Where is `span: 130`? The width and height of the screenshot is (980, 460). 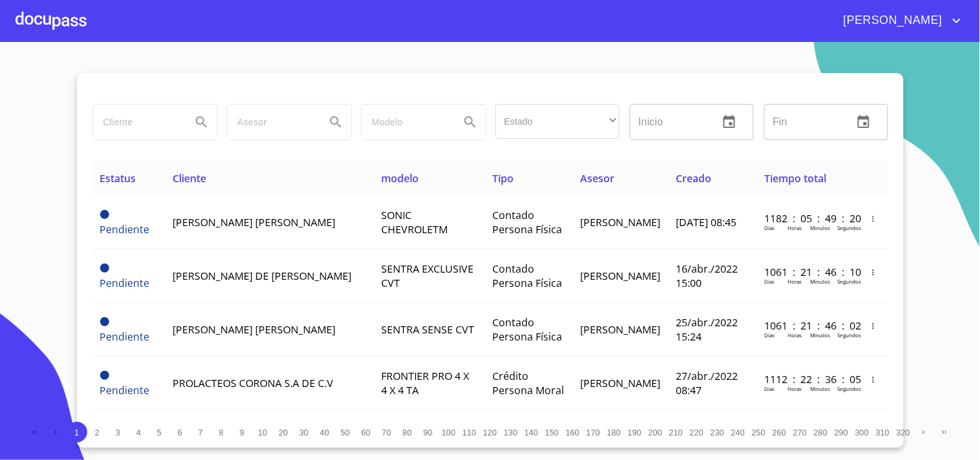 span: 130 is located at coordinates (511, 432).